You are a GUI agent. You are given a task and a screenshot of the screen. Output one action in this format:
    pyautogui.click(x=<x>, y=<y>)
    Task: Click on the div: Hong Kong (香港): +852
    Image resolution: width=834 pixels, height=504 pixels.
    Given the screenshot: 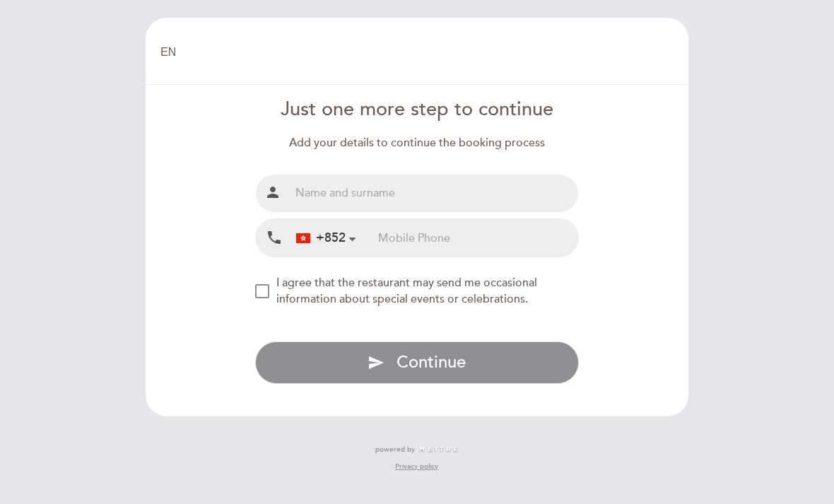 What is the action you would take?
    pyautogui.click(x=326, y=237)
    